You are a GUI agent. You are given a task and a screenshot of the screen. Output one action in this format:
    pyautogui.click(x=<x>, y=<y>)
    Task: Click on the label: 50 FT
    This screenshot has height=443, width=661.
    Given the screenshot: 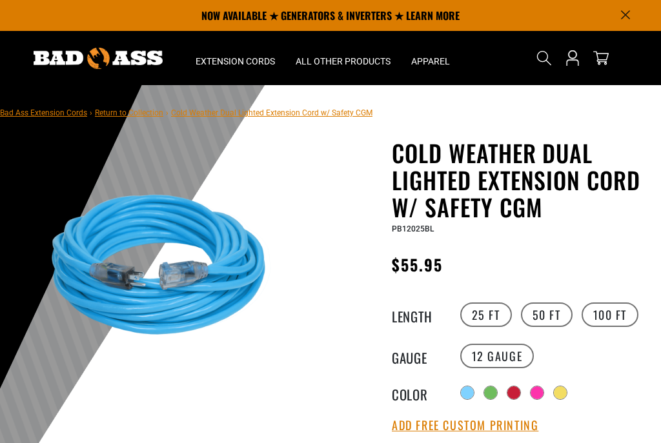 What is the action you would take?
    pyautogui.click(x=547, y=315)
    